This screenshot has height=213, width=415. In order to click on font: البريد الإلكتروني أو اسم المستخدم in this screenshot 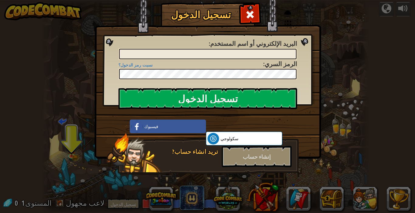, I will do `click(254, 43)`.